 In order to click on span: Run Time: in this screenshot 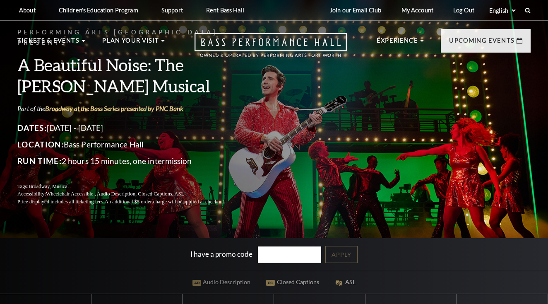, I will do `click(39, 160)`.